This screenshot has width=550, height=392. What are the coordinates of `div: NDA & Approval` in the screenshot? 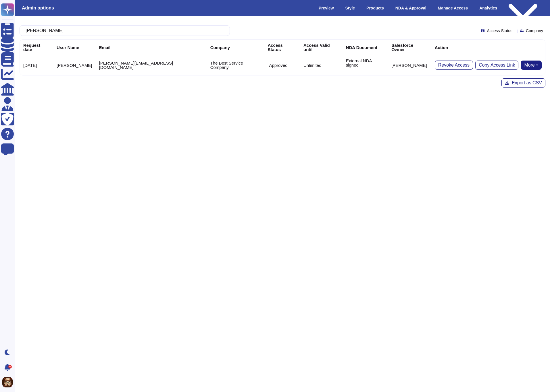 It's located at (411, 8).